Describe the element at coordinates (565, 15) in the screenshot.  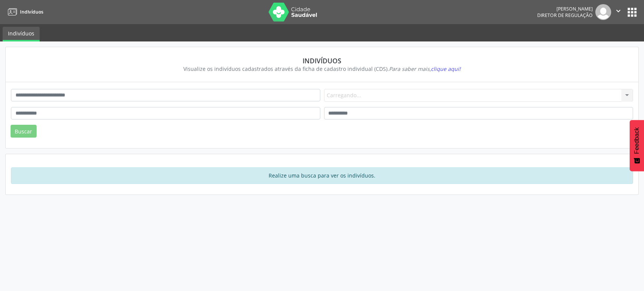
I see `span: Diretor de regulação` at that location.